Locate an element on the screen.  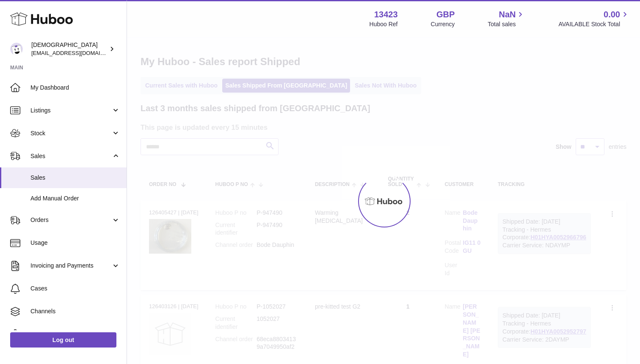
span: Stock is located at coordinates (71, 133).